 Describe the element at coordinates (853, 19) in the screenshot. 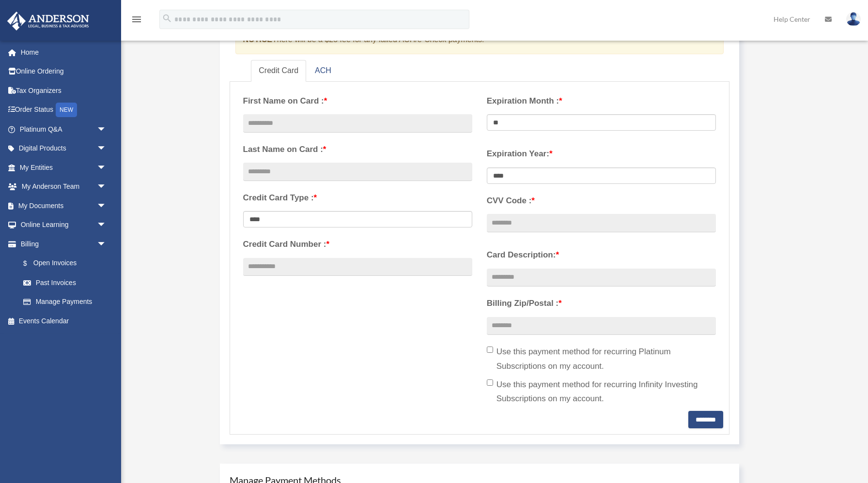

I see `img: User Pic` at that location.